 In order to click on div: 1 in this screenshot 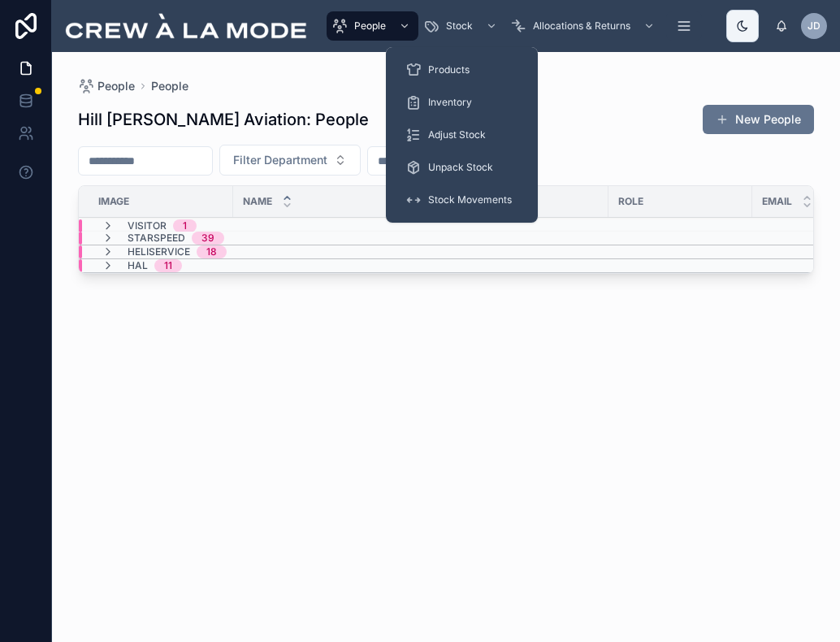, I will do `click(184, 225)`.